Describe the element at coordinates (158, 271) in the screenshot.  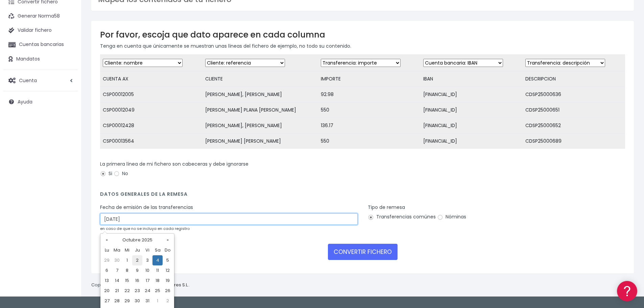
I see `td: 11` at that location.